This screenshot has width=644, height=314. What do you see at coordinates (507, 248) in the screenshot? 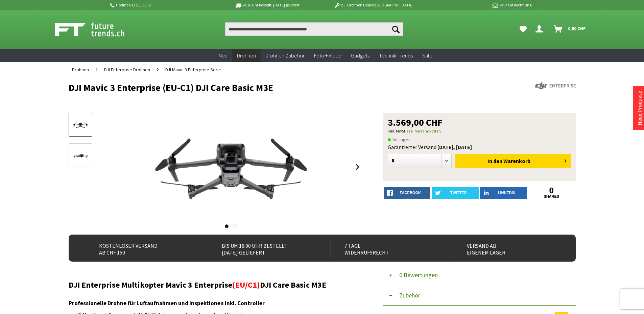
I see `div: Versand ab eigenem Lager` at bounding box center [507, 248].